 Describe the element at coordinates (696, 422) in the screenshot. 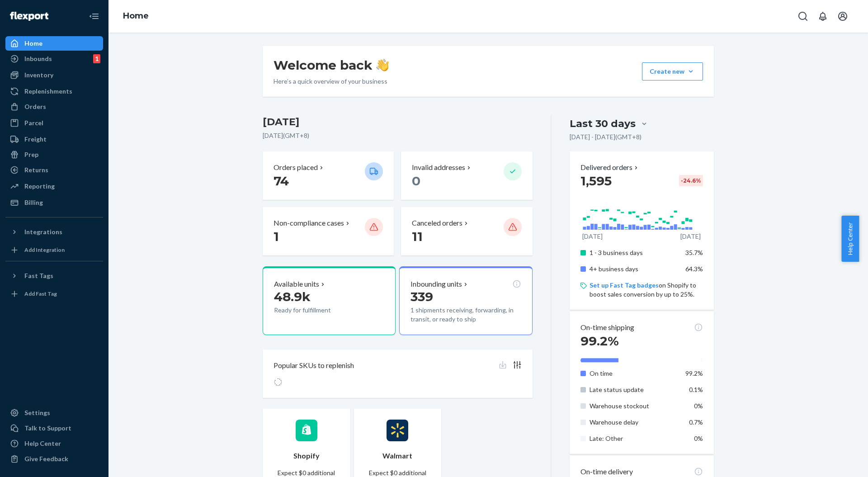

I see `span: 0.7%` at that location.